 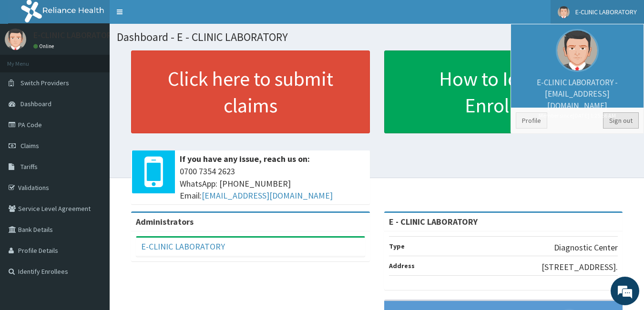 What do you see at coordinates (35, 104) in the screenshot?
I see `span: Dashboard` at bounding box center [35, 104].